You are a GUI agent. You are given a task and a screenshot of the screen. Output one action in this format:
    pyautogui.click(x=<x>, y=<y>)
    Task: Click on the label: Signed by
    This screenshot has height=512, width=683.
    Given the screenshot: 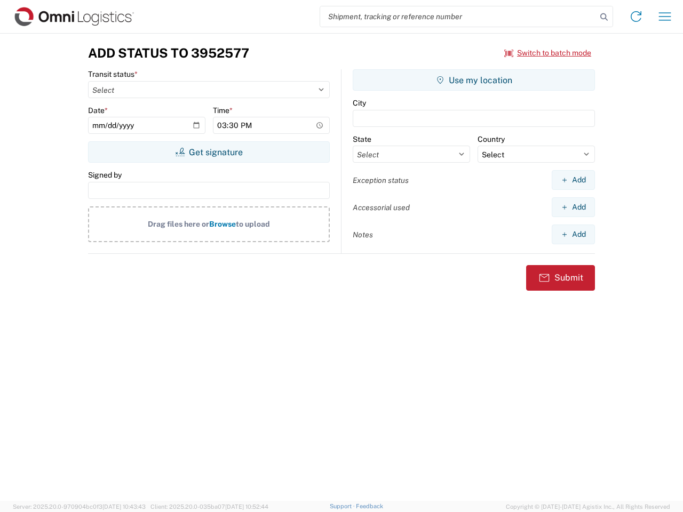 What is the action you would take?
    pyautogui.click(x=105, y=175)
    